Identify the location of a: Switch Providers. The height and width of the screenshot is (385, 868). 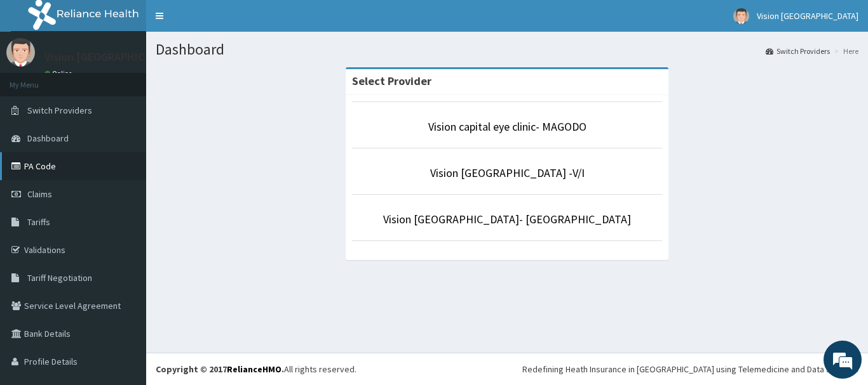
(797, 51).